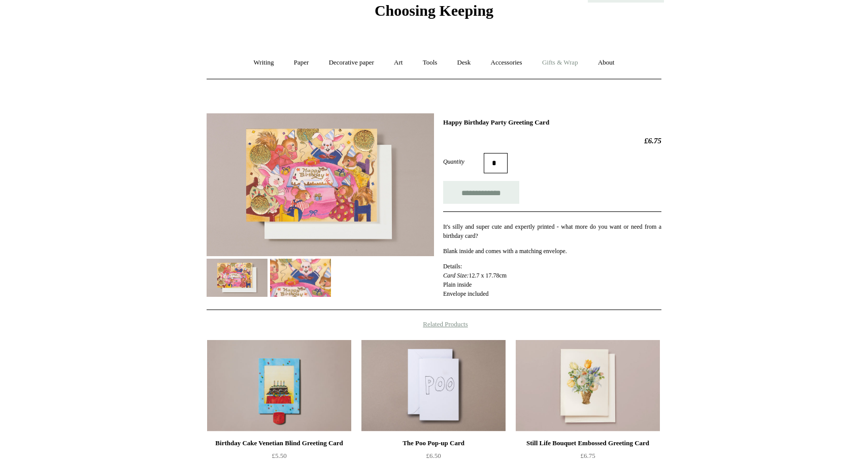 The width and height of the screenshot is (868, 462). I want to click on a: About, so click(606, 63).